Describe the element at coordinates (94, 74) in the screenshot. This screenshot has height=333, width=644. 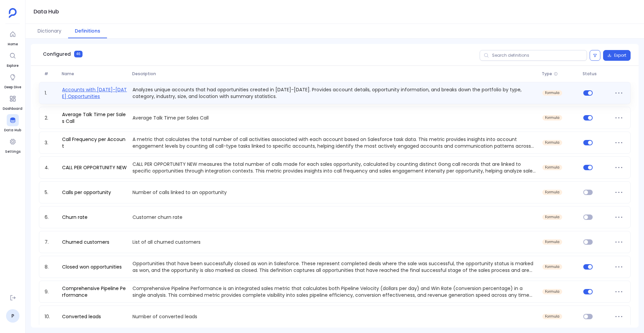
I see `span: Name` at that location.